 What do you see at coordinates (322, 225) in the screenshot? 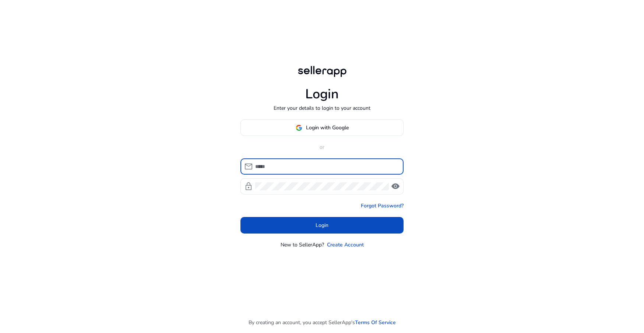
I see `span: Login` at bounding box center [322, 225].